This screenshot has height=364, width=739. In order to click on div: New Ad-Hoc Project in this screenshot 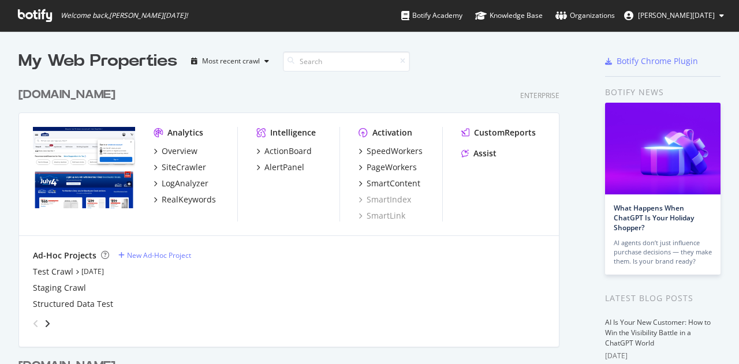, I will do `click(159, 255)`.